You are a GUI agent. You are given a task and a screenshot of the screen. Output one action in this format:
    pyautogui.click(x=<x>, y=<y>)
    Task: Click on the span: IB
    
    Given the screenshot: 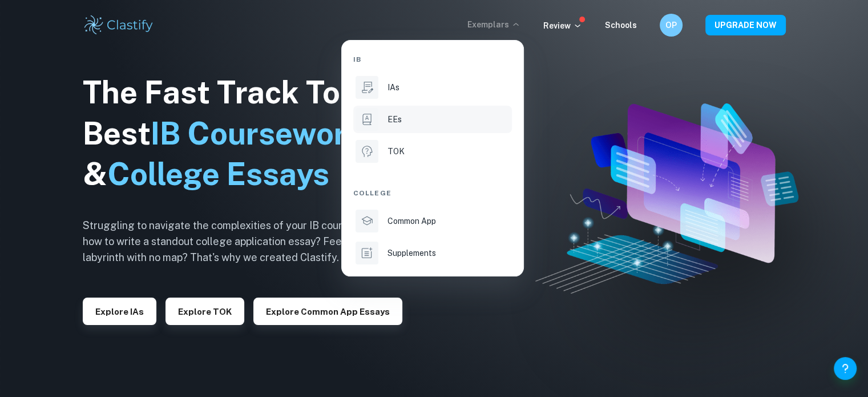 What is the action you would take?
    pyautogui.click(x=357, y=59)
    